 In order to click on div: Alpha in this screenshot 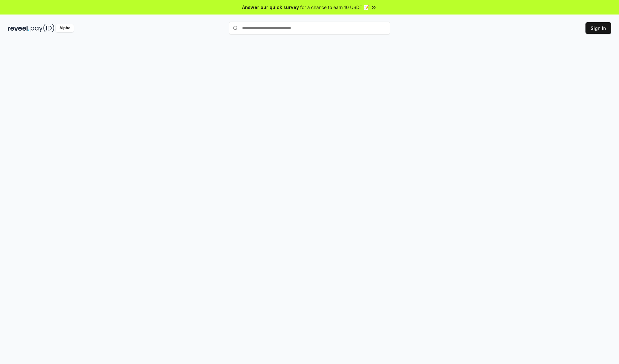, I will do `click(65, 28)`.